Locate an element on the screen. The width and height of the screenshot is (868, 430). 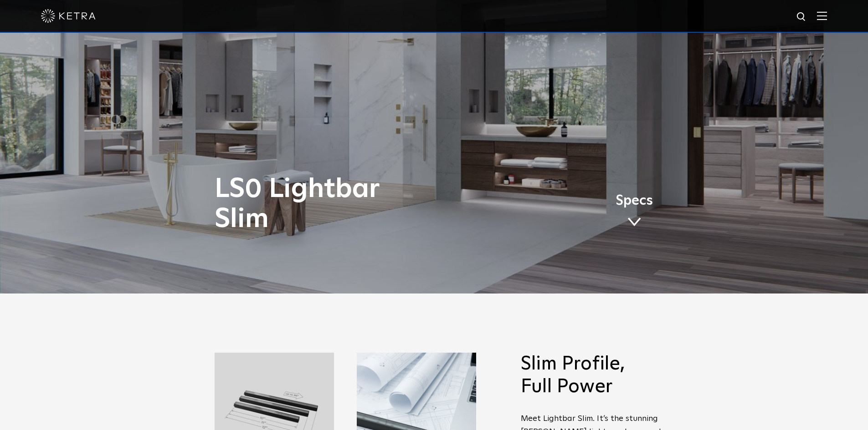
img: Hamburger%20Nav.svg is located at coordinates (822, 15).